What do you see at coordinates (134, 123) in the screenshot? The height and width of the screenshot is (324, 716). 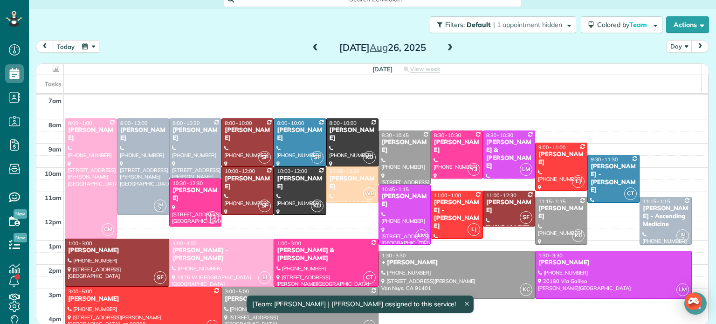 I see `span: 8:00 - 12:00` at bounding box center [134, 123].